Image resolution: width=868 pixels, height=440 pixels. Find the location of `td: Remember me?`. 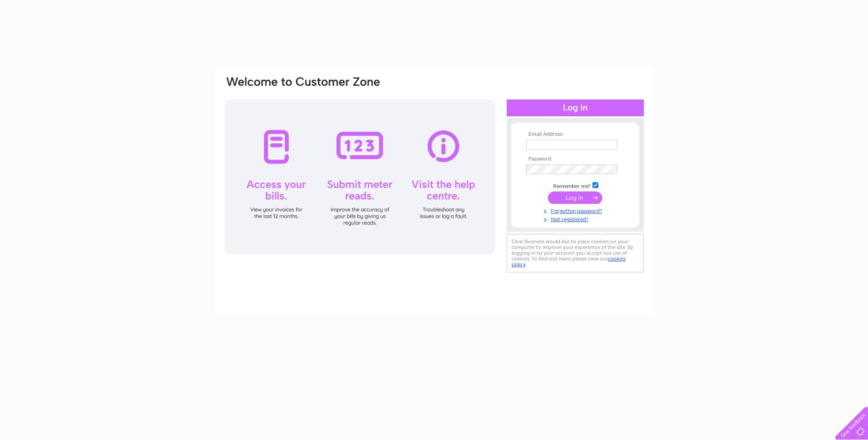

td: Remember me? is located at coordinates (575, 185).